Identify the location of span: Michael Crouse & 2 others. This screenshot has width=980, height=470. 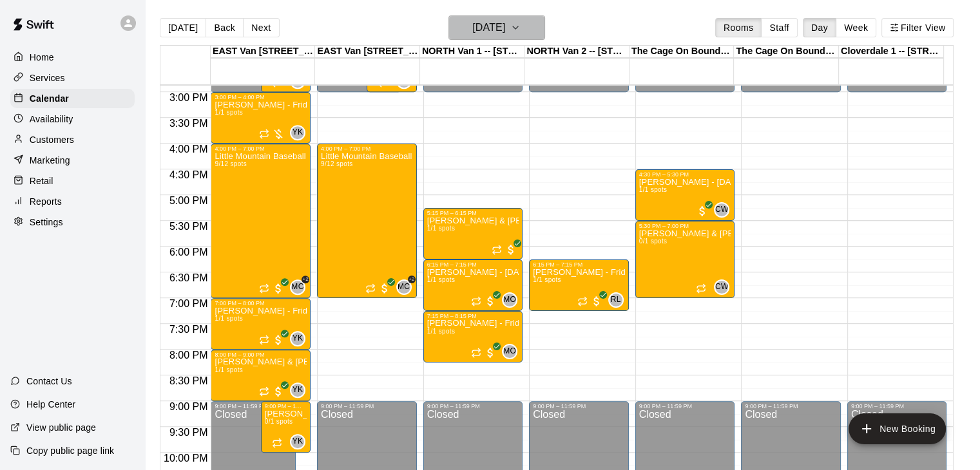
(406, 287).